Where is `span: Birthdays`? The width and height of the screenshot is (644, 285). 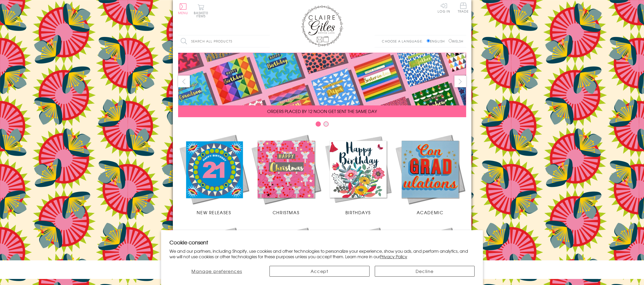
span: Birthdays is located at coordinates (358, 212).